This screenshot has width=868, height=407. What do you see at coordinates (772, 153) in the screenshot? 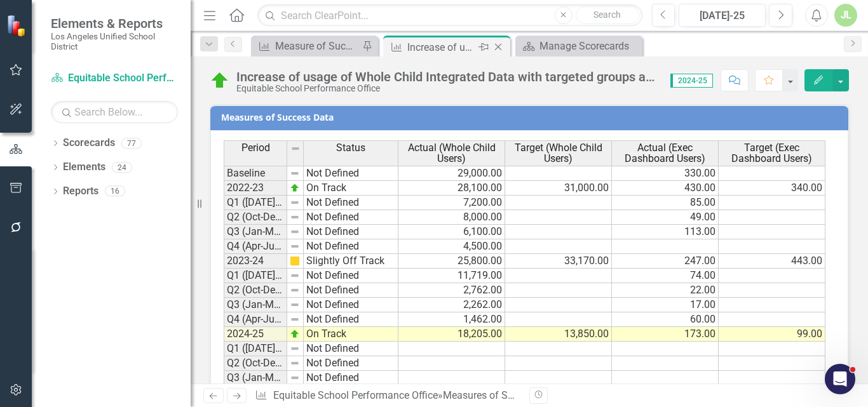
I see `span: Target (Exec Dashboard Users)` at bounding box center [772, 153].